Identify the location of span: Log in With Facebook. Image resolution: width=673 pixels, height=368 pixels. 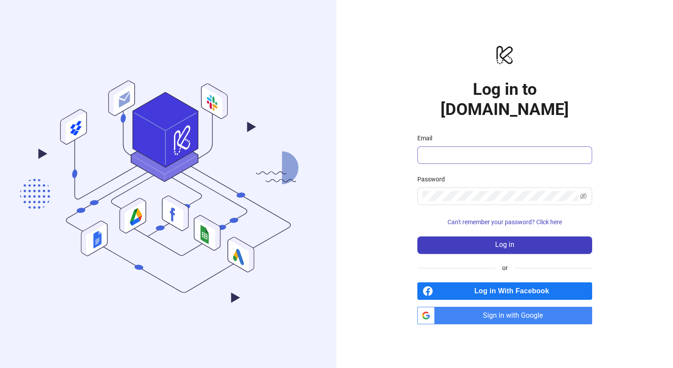
(515, 291).